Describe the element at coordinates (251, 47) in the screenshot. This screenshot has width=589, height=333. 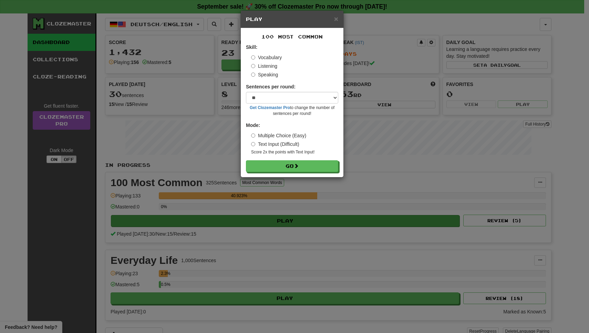
I see `strong: Skill:` at that location.